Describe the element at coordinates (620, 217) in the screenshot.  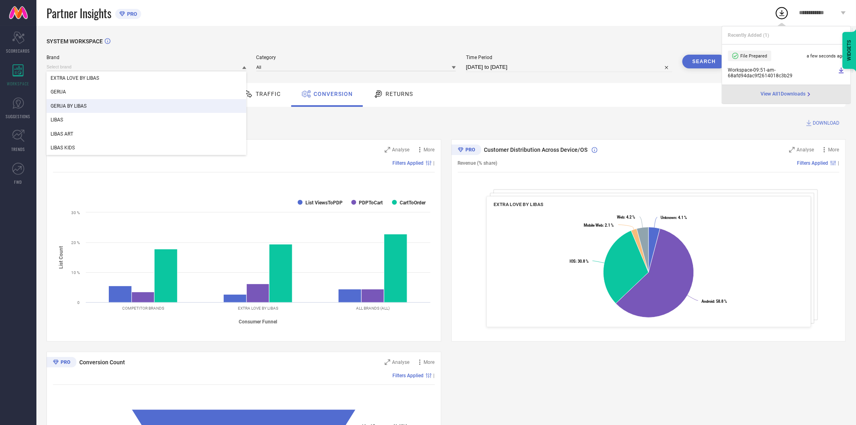
I see `tspan: Web` at that location.